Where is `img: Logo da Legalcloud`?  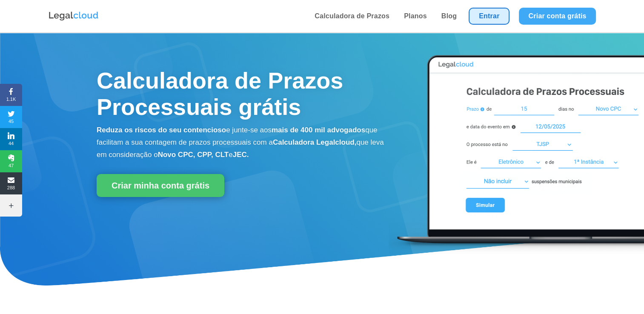 img: Logo da Legalcloud is located at coordinates (74, 16).